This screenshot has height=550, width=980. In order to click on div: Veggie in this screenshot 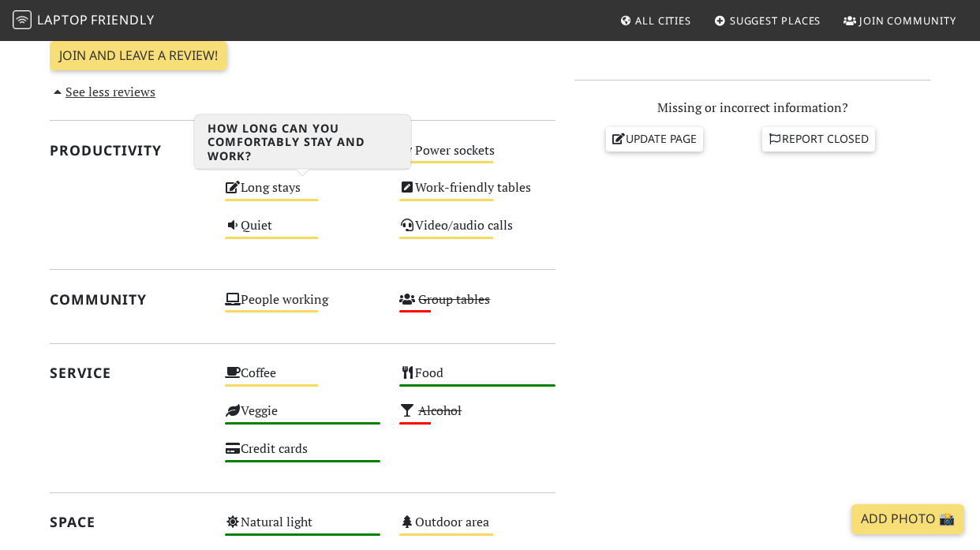, I will do `click(303, 418)`.